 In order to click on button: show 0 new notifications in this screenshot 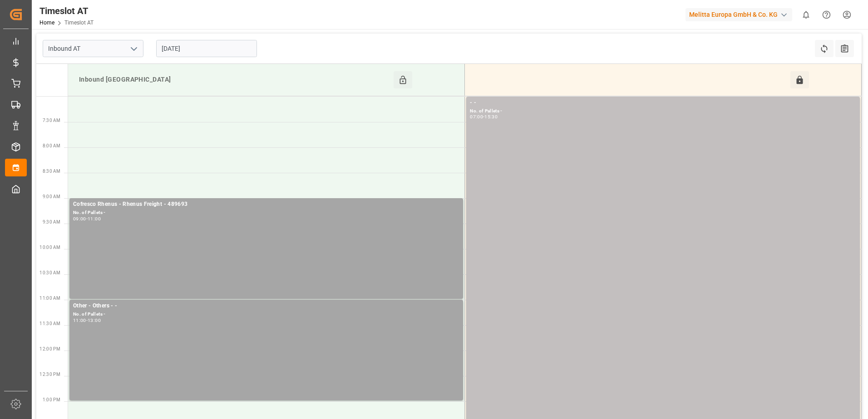, I will do `click(806, 15)`.